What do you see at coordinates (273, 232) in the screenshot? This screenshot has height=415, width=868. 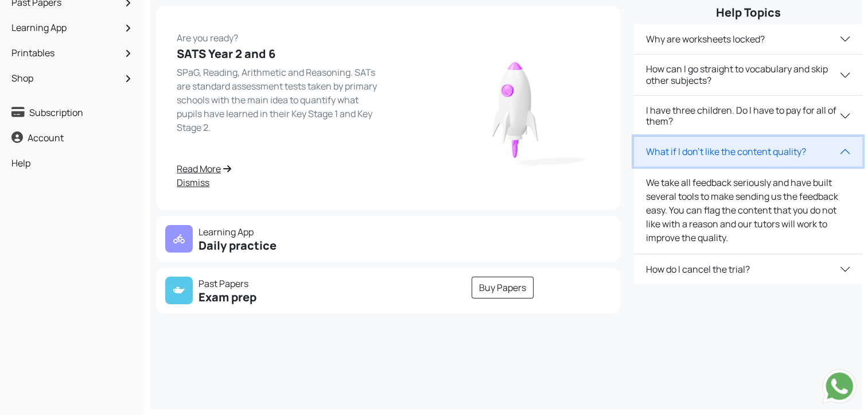 I see `p: Learning App` at bounding box center [273, 232].